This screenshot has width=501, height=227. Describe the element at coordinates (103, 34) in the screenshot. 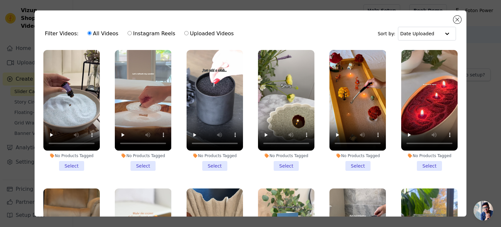

I see `label: All Videos` at that location.